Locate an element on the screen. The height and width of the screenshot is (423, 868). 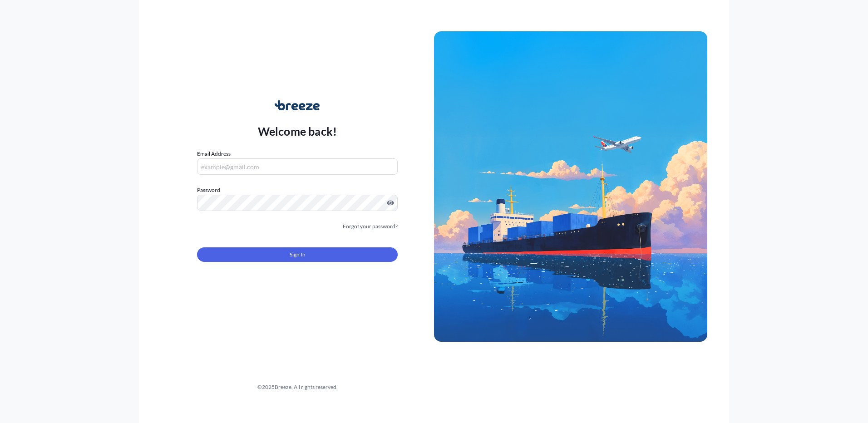
img: Ship illustration is located at coordinates (571, 186).